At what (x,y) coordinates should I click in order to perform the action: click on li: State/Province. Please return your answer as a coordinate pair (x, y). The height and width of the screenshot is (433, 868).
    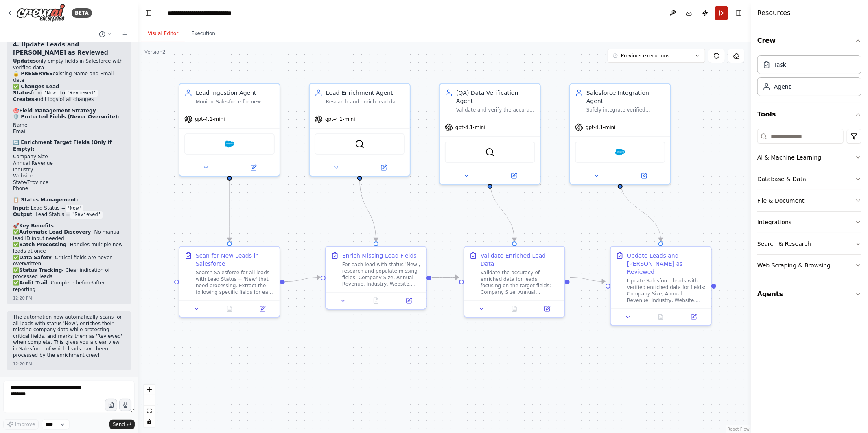
    Looking at the image, I should click on (69, 183).